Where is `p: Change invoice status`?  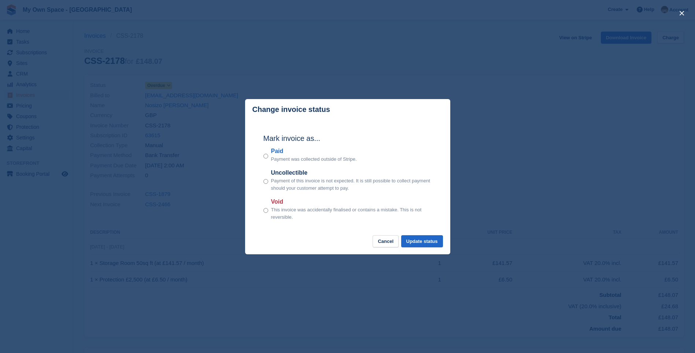 p: Change invoice status is located at coordinates (291, 109).